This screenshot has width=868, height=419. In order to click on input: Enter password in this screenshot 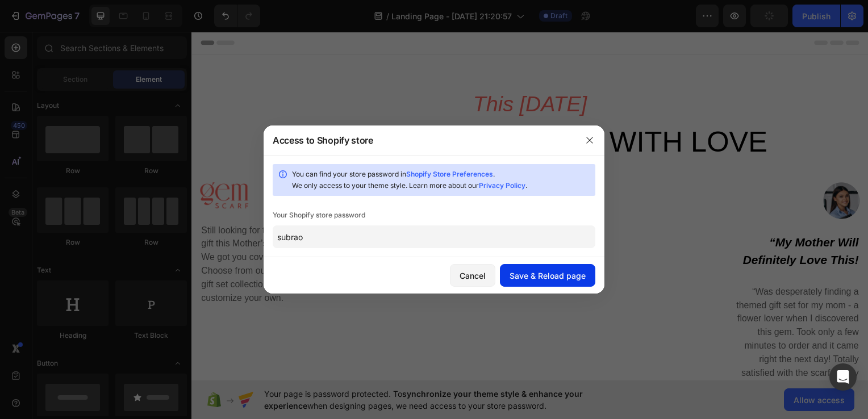, I will do `click(434, 236)`.